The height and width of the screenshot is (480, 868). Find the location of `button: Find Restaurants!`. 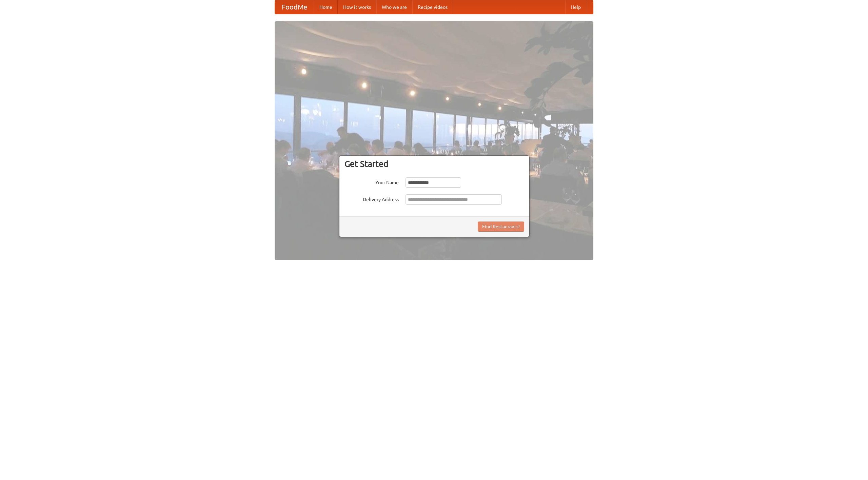

button: Find Restaurants! is located at coordinates (501, 226).